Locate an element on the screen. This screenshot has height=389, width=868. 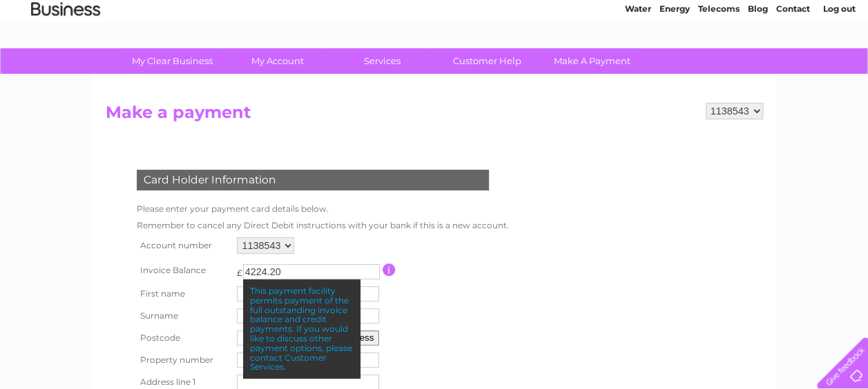
th: Property number is located at coordinates (184, 360).